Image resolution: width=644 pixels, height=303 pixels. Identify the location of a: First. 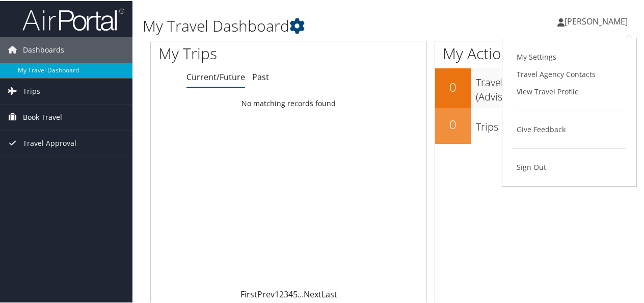
(248, 293).